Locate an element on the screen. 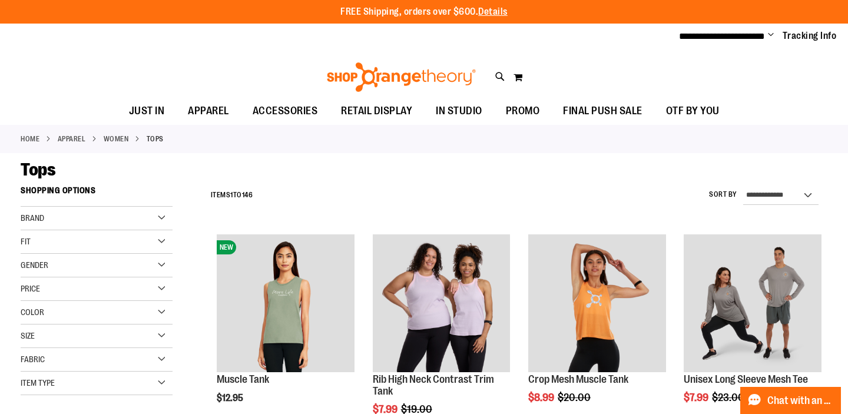 This screenshot has height=414, width=848. a: Unisex Long Sleeve Mesh Tee primary image is located at coordinates (753, 304).